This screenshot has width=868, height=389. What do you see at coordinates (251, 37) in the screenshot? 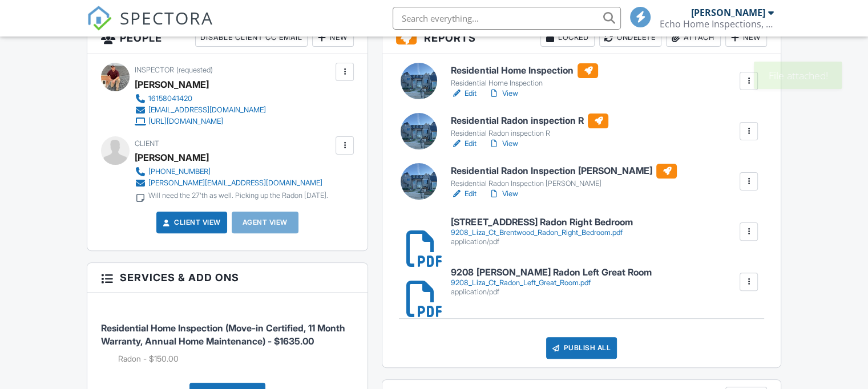
I see `div: Disable Client CC Email` at bounding box center [251, 37].